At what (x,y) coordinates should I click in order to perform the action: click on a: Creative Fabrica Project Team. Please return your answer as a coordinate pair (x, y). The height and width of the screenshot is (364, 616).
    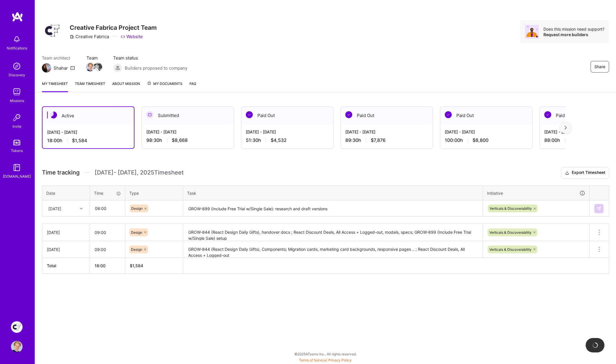
    Looking at the image, I should click on (17, 327).